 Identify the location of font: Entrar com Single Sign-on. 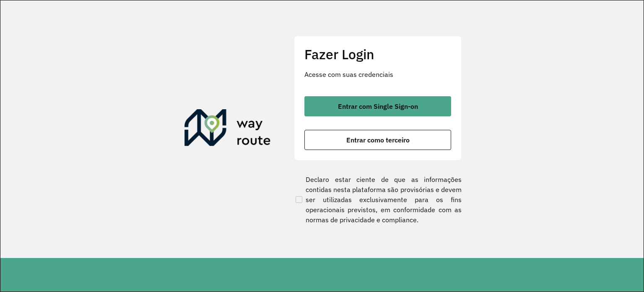
(378, 107).